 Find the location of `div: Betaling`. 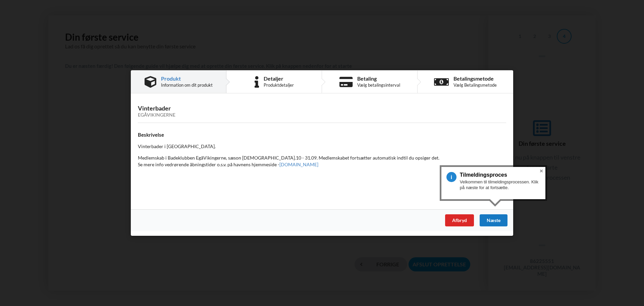

div: Betaling is located at coordinates (379, 79).